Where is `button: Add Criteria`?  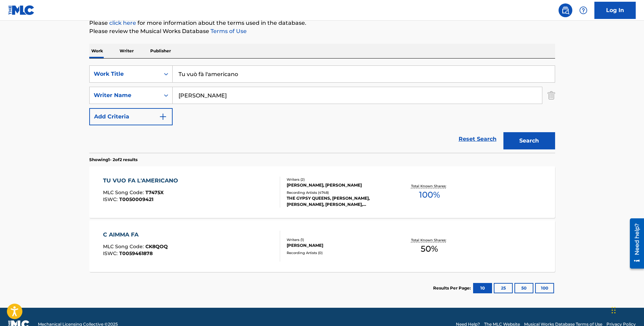 button: Add Criteria is located at coordinates (131, 117).